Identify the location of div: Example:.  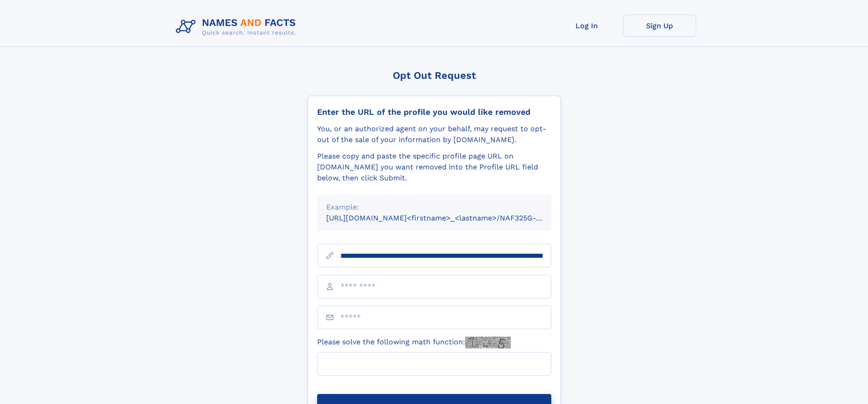
(434, 207).